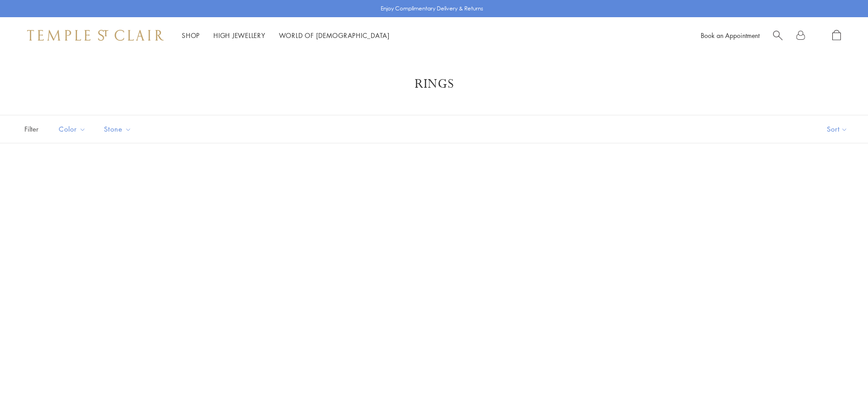  What do you see at coordinates (286, 35) in the screenshot?
I see `nav: Main navigation` at bounding box center [286, 35].